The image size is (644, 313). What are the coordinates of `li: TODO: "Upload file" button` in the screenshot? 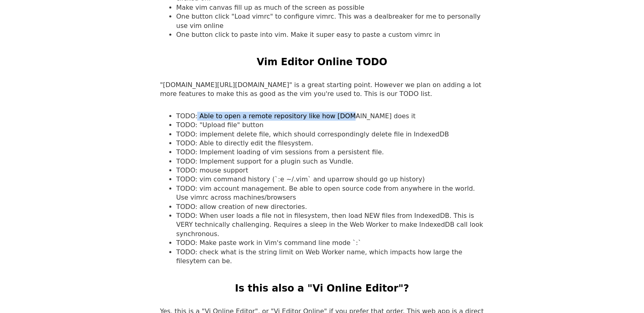 It's located at (330, 125).